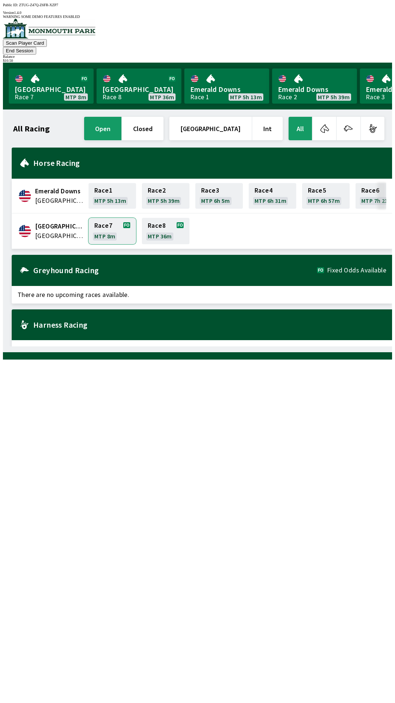 This screenshot has height=703, width=395. What do you see at coordinates (227, 86) in the screenshot?
I see `a: Emerald DownsRace 1MTP 5h 13m` at bounding box center [227, 86].